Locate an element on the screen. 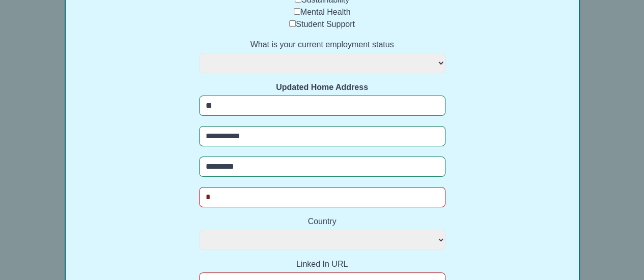 This screenshot has width=644, height=280. strong: Updated Home Address is located at coordinates (322, 87).